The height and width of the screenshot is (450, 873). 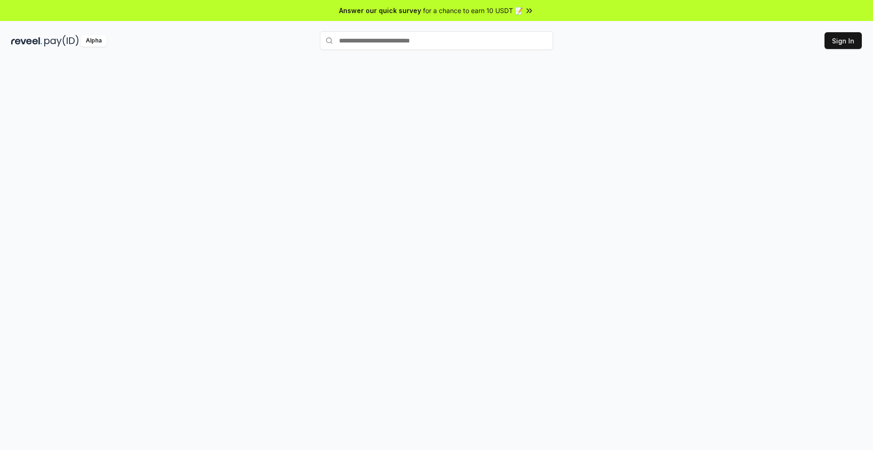 I want to click on img: pay_id, so click(x=62, y=41).